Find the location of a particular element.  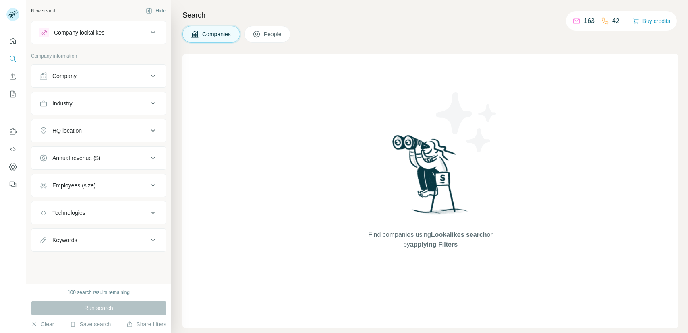

div: Keywords is located at coordinates (64, 240).